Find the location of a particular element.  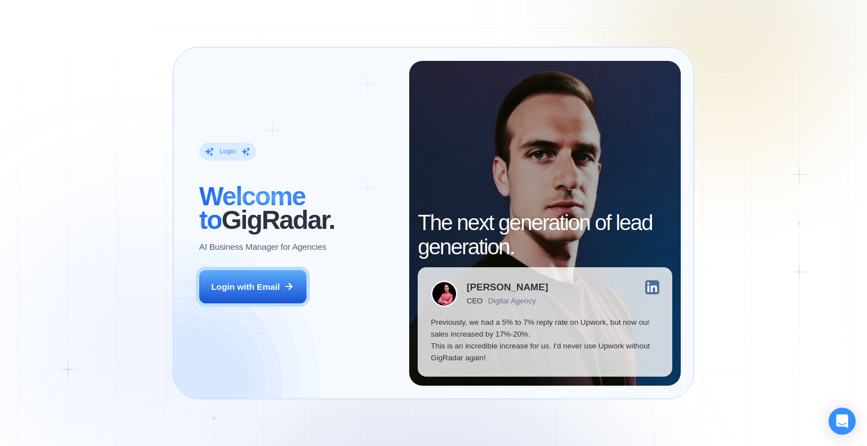

div: Login is located at coordinates (227, 151).